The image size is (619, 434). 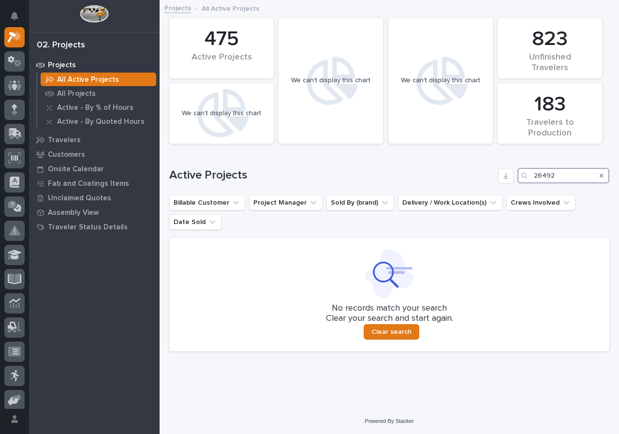 I want to click on button: Notifications, so click(x=15, y=16).